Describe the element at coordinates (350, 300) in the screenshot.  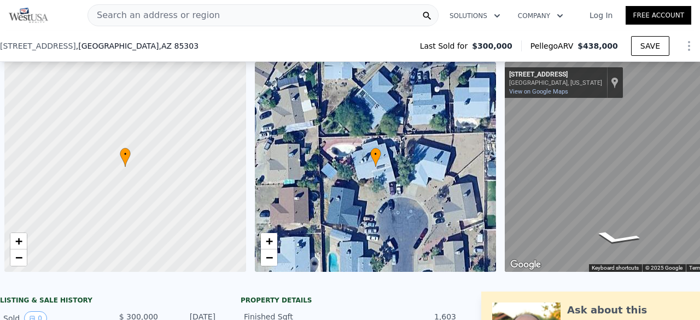
I see `div: Property details` at that location.